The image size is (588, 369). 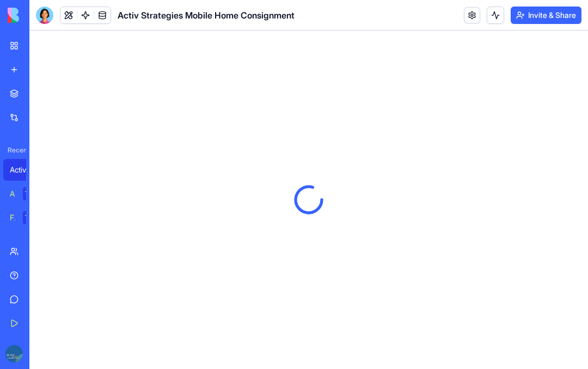 I want to click on a: Activ Strategies Mobile Home Consignment, so click(x=25, y=170).